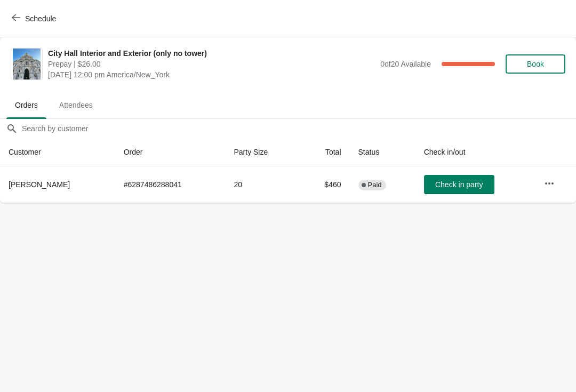 Image resolution: width=576 pixels, height=392 pixels. What do you see at coordinates (262, 185) in the screenshot?
I see `td: 20` at bounding box center [262, 185].